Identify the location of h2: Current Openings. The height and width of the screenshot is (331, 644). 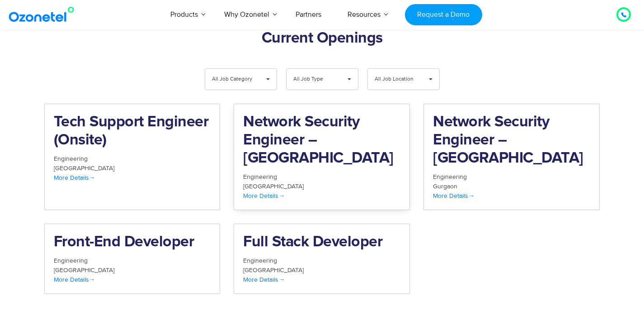
(323, 38).